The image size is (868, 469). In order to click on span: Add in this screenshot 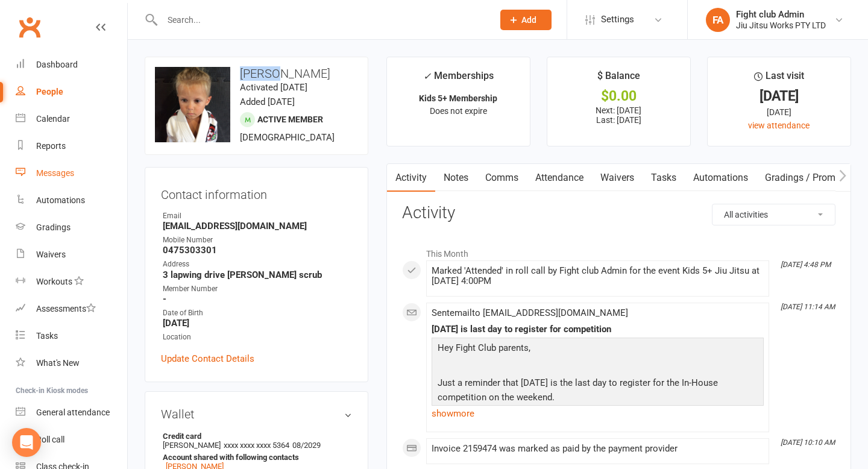, I will do `click(529, 20)`.